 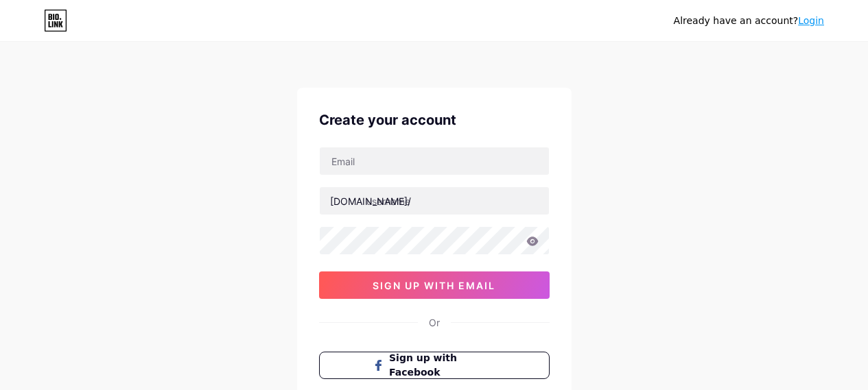 I want to click on button: sign up with email, so click(x=434, y=285).